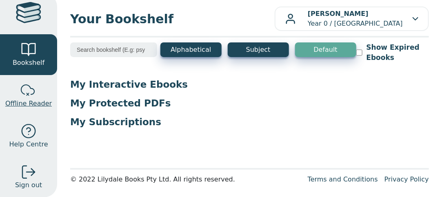 This screenshot has height=197, width=442. I want to click on label: Show Expired Ebooks, so click(398, 53).